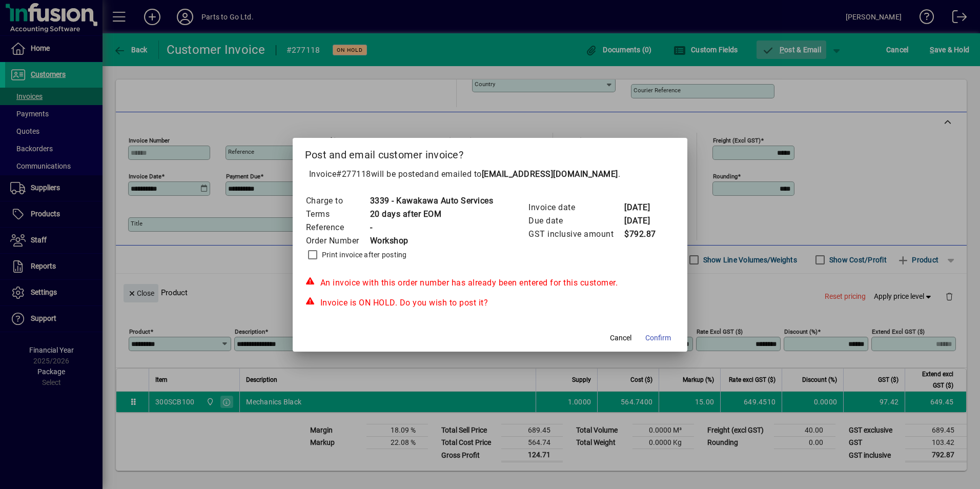  What do you see at coordinates (337, 214) in the screenshot?
I see `td: Terms` at bounding box center [337, 214].